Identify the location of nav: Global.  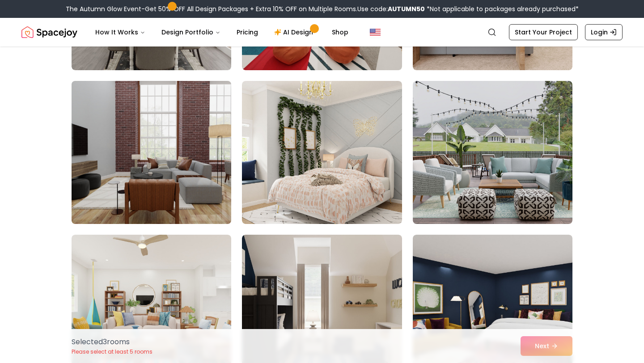
(322, 32).